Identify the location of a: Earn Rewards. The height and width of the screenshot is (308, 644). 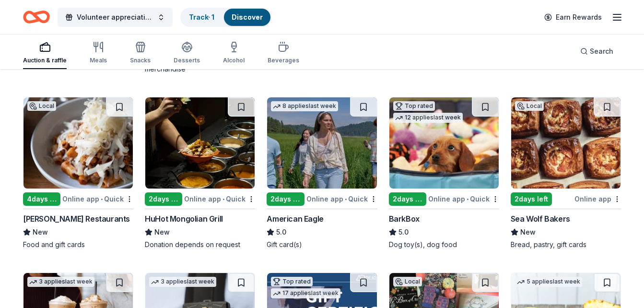
(573, 17).